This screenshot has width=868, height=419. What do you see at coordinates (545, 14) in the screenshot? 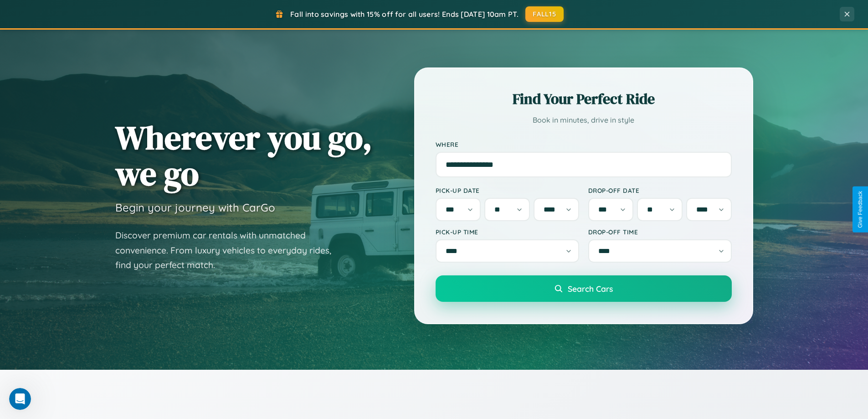
I see `button: FALL15` at bounding box center [545, 14].